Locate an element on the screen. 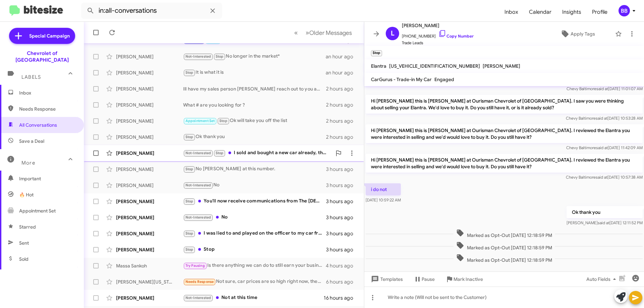 This screenshot has height=308, width=644. div: No is located at coordinates (254, 185).